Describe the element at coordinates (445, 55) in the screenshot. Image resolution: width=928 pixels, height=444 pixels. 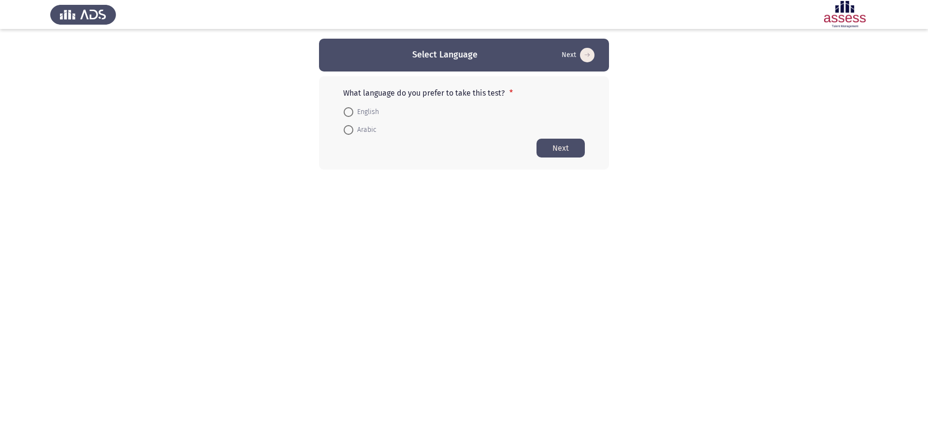
I see `h3: Select Language` at that location.